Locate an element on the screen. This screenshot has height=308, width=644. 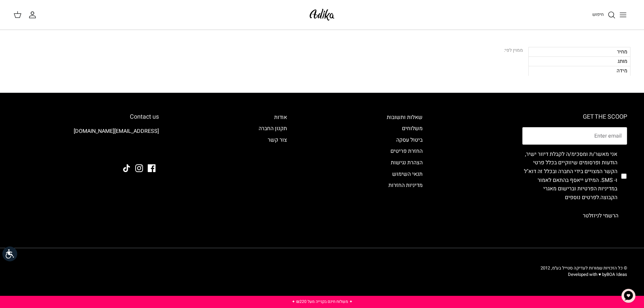
a: הצהרת נגישות is located at coordinates (406, 163).